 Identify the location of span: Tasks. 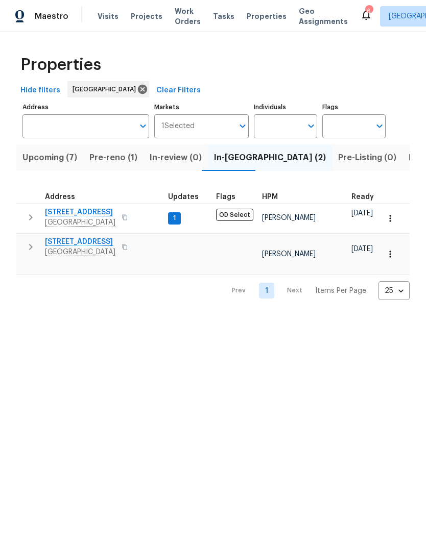
(224, 16).